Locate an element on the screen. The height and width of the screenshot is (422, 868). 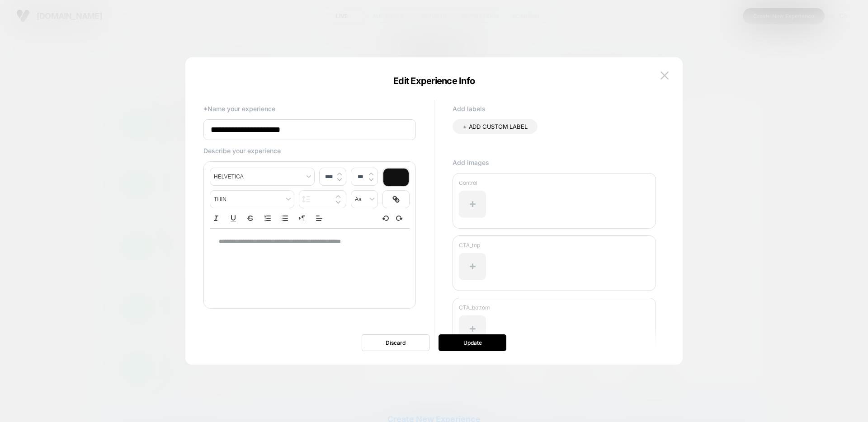
p: Add labels is located at coordinates (554, 109).